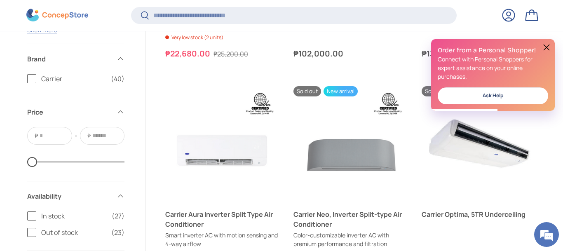 This screenshot has height=251, width=563. Describe the element at coordinates (76, 59) in the screenshot. I see `summary: Brand` at that location.